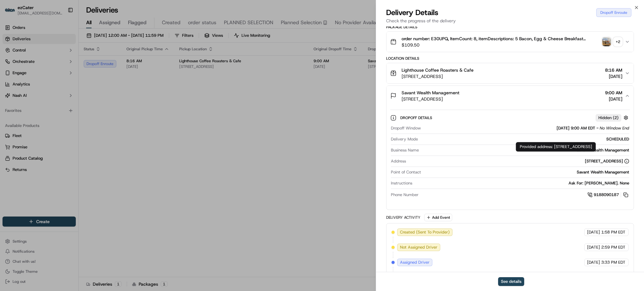 The image size is (644, 291). What do you see at coordinates (403, 218) in the screenshot?
I see `div: Delivery Activity` at bounding box center [403, 218].